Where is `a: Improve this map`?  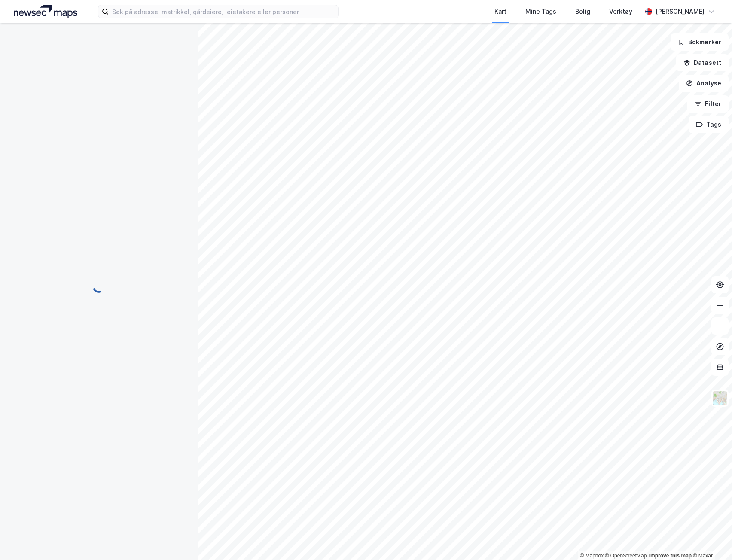 a: Improve this map is located at coordinates (670, 556).